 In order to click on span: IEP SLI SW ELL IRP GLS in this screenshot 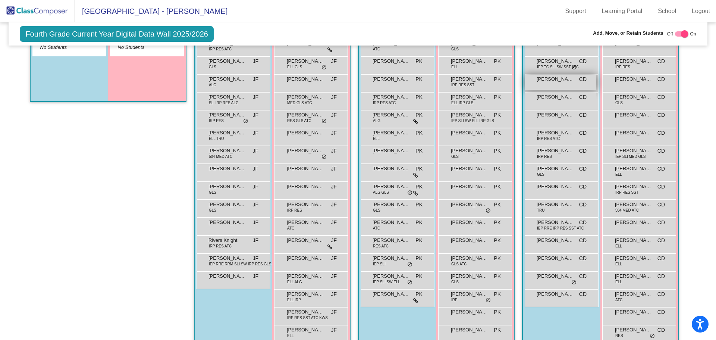, I will do `click(473, 121)`.